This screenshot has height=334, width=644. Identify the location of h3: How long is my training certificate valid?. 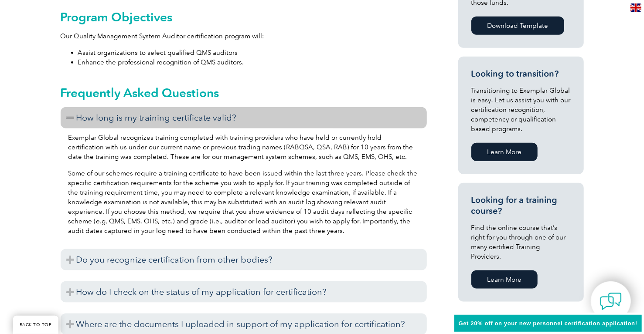
(244, 117).